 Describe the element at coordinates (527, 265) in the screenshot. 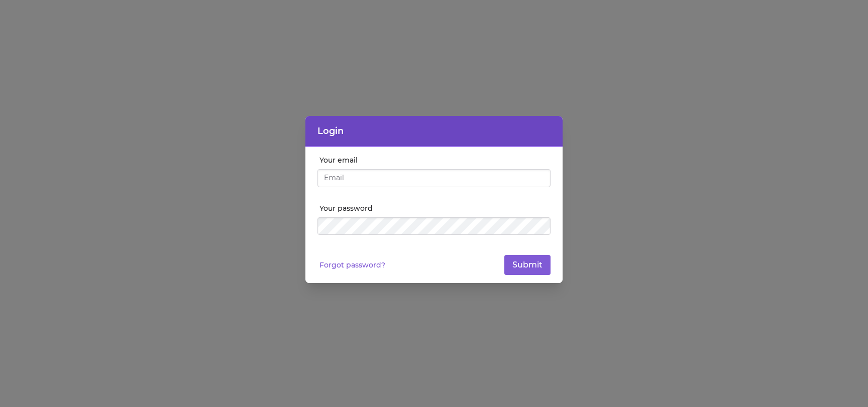

I see `button: Submit` at that location.